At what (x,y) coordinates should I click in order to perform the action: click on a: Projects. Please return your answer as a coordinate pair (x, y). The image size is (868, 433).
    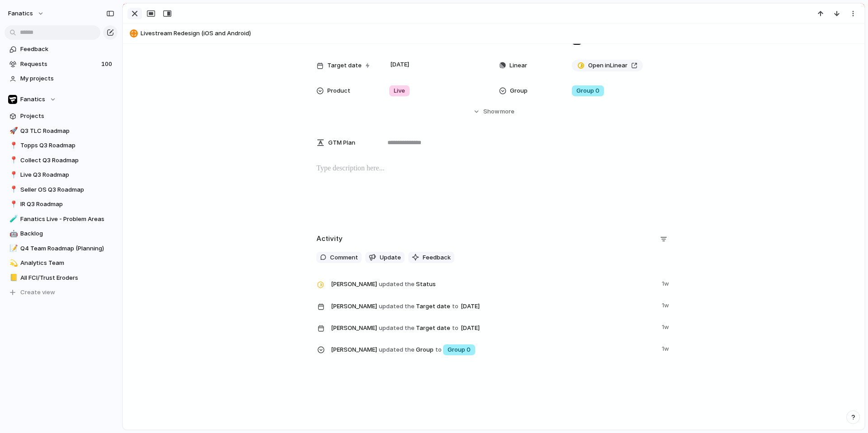
    Looking at the image, I should click on (61, 116).